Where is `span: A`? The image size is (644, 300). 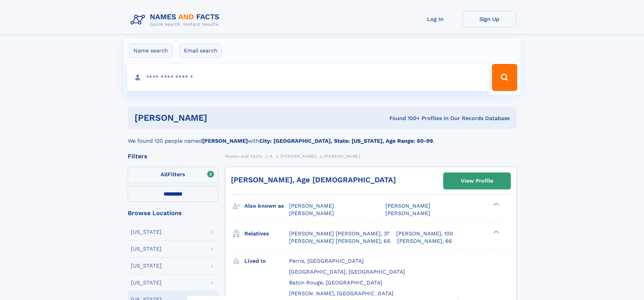 span: A is located at coordinates (271, 156).